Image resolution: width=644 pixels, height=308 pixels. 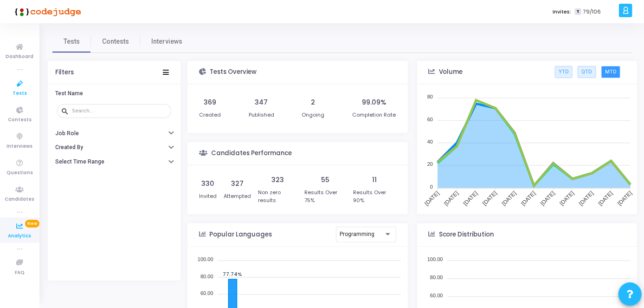 What do you see at coordinates (592, 12) in the screenshot?
I see `span: 79/106` at bounding box center [592, 12].